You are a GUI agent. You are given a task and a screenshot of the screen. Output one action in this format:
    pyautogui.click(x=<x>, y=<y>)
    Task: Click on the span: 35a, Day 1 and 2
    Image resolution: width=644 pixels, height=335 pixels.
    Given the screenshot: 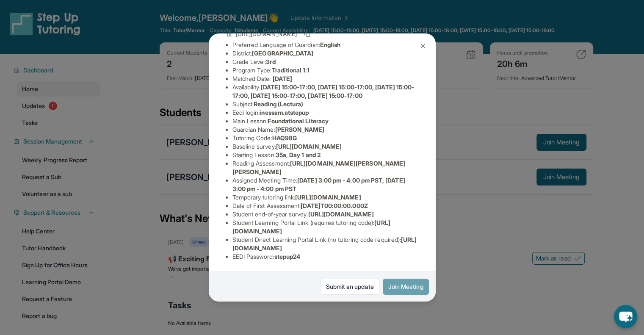 What is the action you would take?
    pyautogui.click(x=298, y=155)
    